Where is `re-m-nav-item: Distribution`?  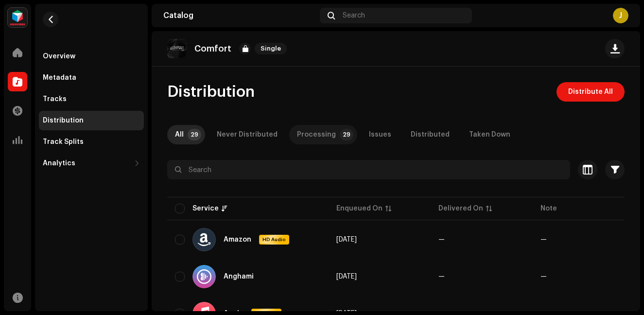 re-m-nav-item: Distribution is located at coordinates (91, 120).